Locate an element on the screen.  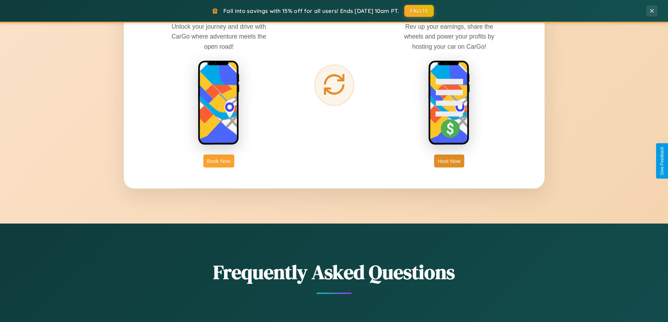
button: Host Now is located at coordinates (449, 161).